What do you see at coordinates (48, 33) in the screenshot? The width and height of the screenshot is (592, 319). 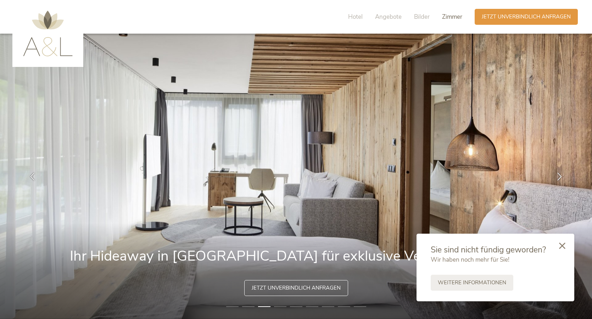 I see `img: AMONTI & LUNARIS Wellnessresort` at bounding box center [48, 33].